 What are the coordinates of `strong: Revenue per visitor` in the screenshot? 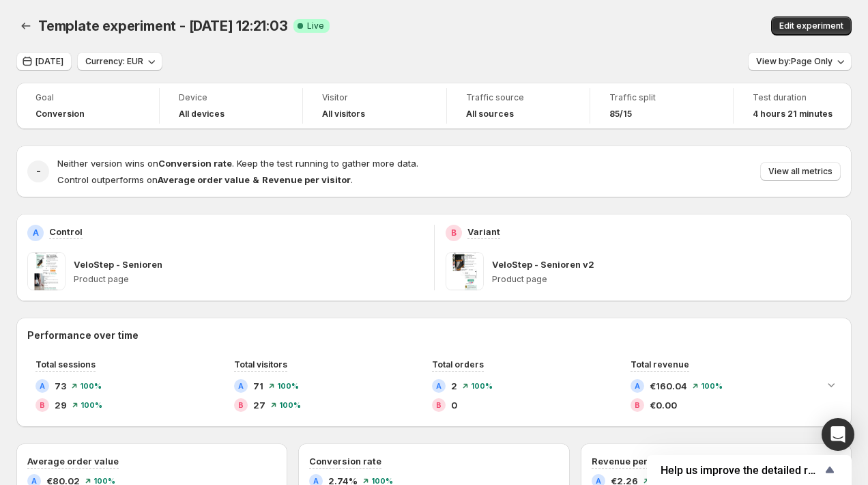 It's located at (306, 180).